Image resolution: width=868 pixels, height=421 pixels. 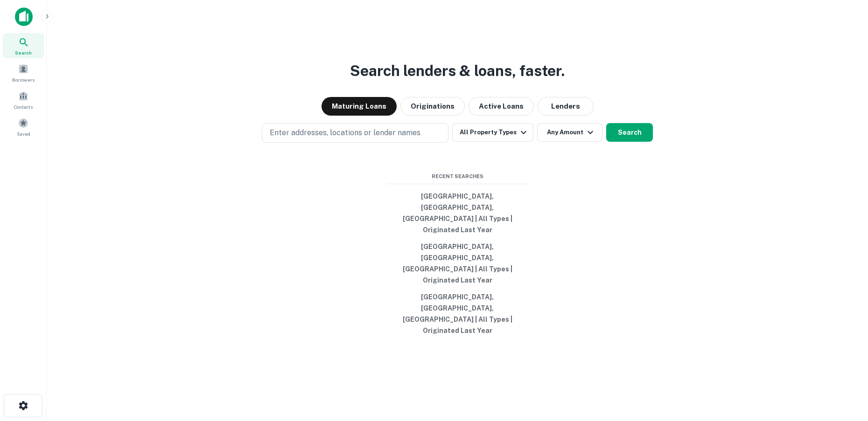 What do you see at coordinates (433, 106) in the screenshot?
I see `button: Originations` at bounding box center [433, 106].